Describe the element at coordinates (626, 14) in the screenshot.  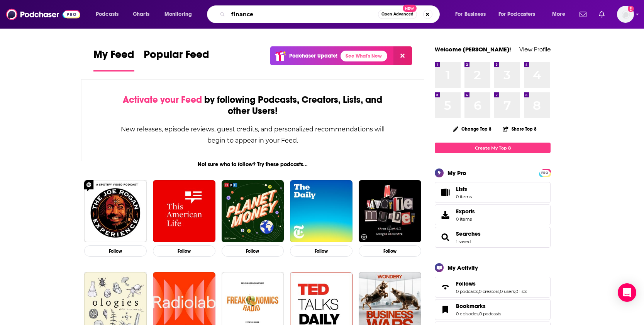
I see `img: User Profile` at that location.